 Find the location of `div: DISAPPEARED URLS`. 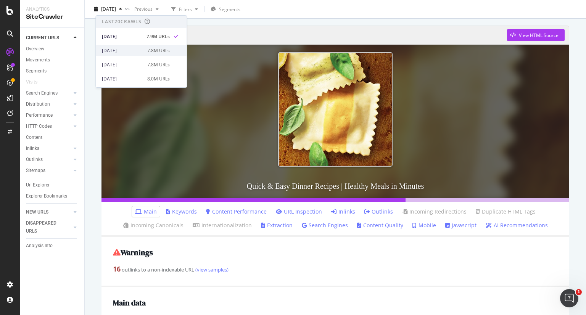

div: DISAPPEARED URLS is located at coordinates (45, 227).